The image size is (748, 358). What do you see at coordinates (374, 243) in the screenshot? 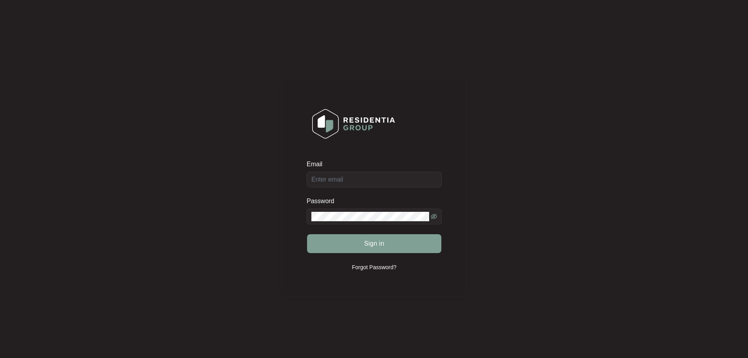
I see `span: Sign in` at bounding box center [374, 243].